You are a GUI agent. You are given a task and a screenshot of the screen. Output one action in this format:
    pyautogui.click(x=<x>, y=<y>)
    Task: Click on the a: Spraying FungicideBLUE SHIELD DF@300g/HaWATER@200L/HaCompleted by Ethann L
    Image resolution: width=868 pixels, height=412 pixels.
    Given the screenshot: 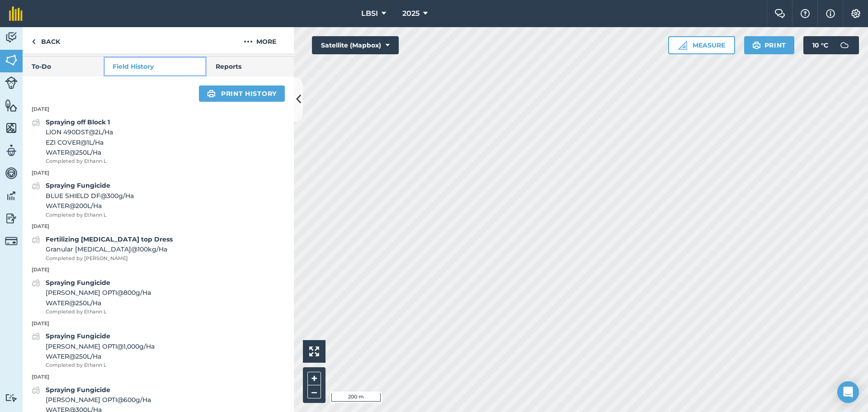 What is the action you would take?
    pyautogui.click(x=83, y=200)
    